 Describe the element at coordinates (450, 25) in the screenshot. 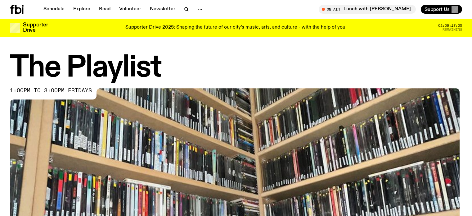

I see `span: 02:09:17:35` at that location.